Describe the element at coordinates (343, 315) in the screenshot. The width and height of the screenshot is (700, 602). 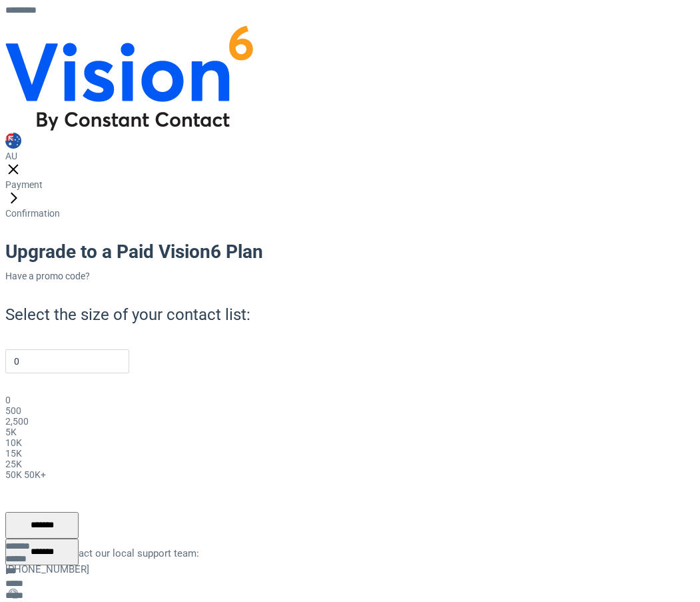
I see `h2: Select the size of your contact list:` at that location.